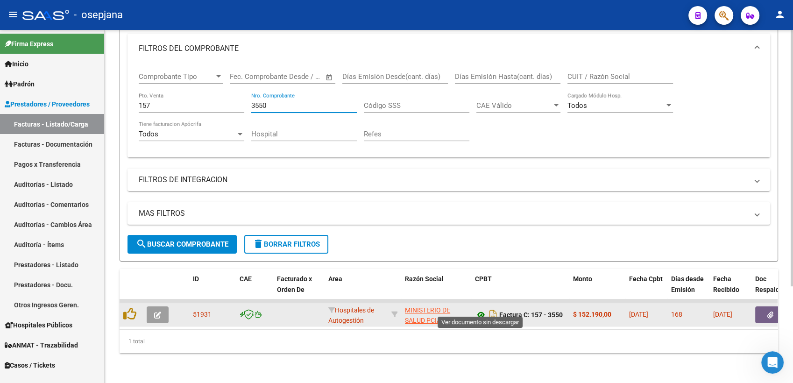  I want to click on strong: $ 152.190,00, so click(592, 314).